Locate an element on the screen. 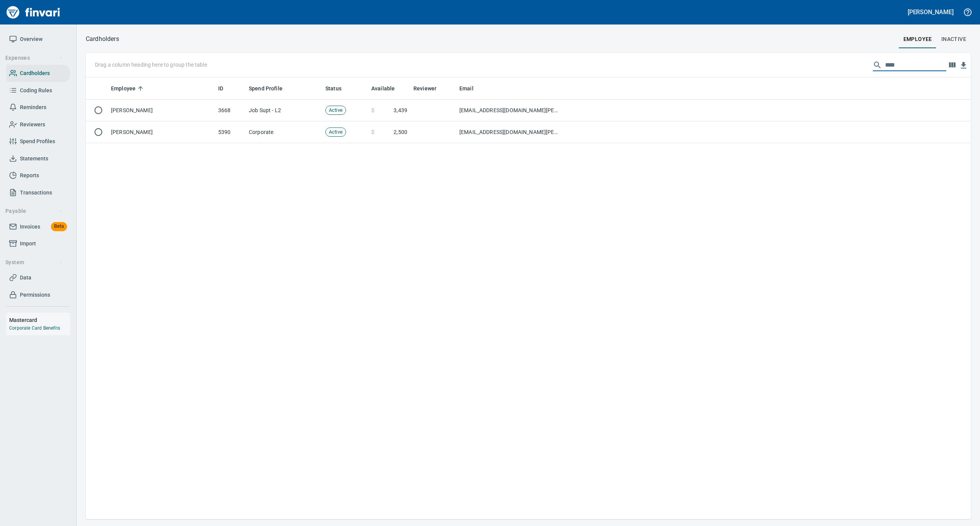 The image size is (980, 526). span: 2,500 is located at coordinates (400, 132).